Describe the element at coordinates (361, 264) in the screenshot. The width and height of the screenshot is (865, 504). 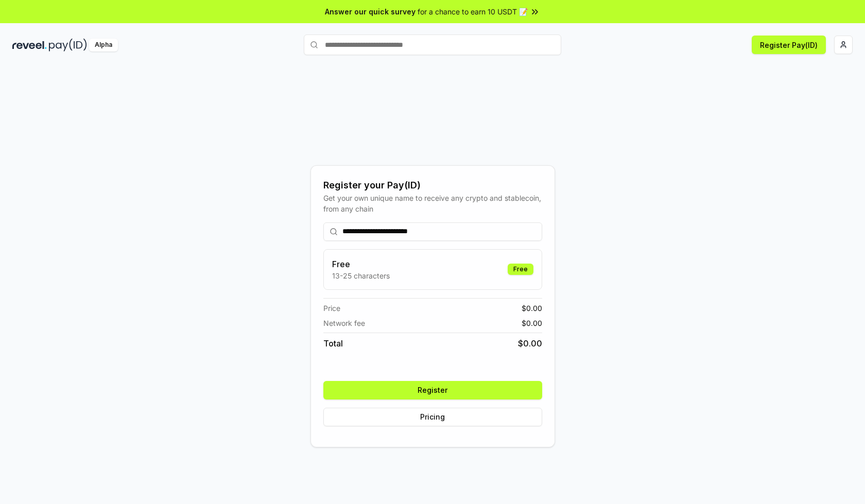
I see `h3: Free` at that location.